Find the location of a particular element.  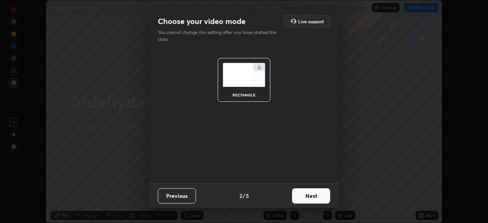

h4: 2 is located at coordinates (241, 196).